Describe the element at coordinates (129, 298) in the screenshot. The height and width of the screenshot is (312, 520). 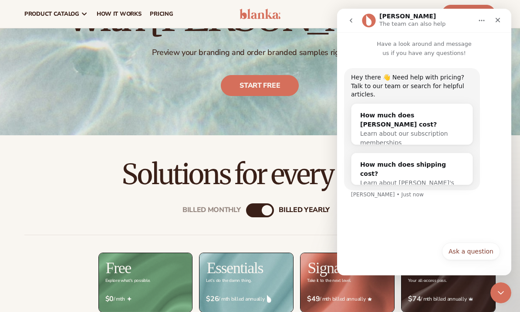
I see `img: Free_Icon_bb6e7c7e-73f8-44bd-8ed0-223ea0fc522e.png` at that location.